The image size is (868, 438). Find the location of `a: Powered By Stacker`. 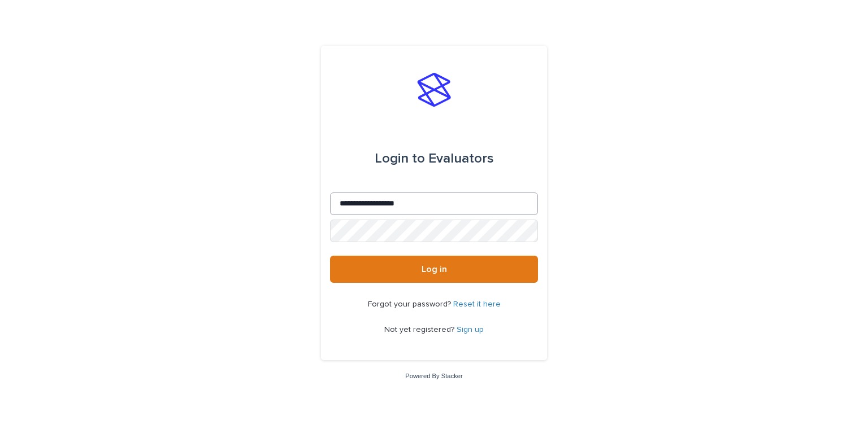

a: Powered By Stacker is located at coordinates (434, 376).